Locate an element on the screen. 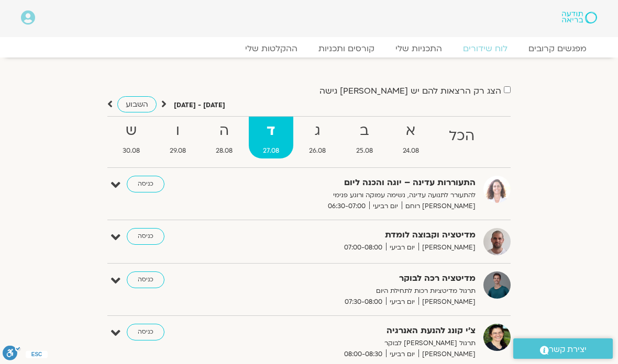  span: 30.08 is located at coordinates (131, 150).